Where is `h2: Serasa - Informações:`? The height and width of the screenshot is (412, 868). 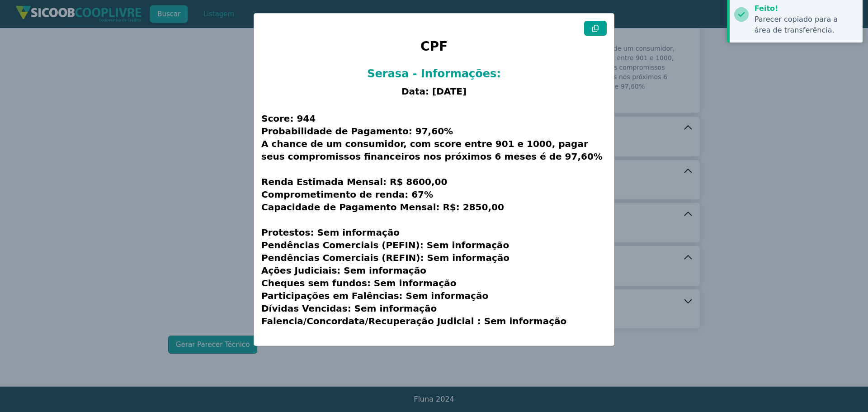 h2: Serasa - Informações: is located at coordinates (434, 74).